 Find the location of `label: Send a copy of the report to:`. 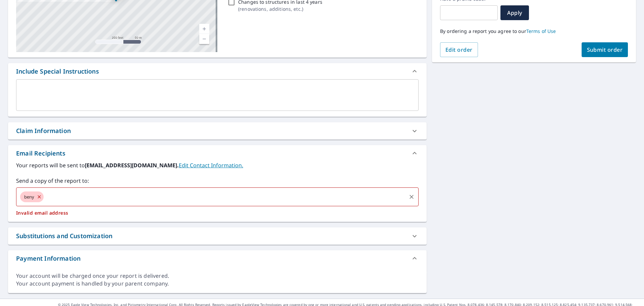

label: Send a copy of the report to: is located at coordinates (217, 181).